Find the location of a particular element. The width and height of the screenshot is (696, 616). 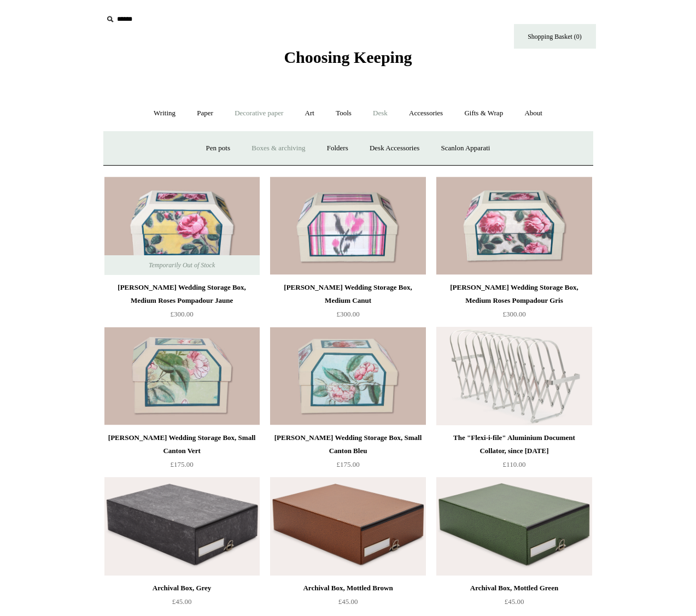

a: Antoinette Poisson Wedding Storage Box, Medium Roses Pompadour Gris Antoinette Poisson Wedding St... is located at coordinates (514, 226).